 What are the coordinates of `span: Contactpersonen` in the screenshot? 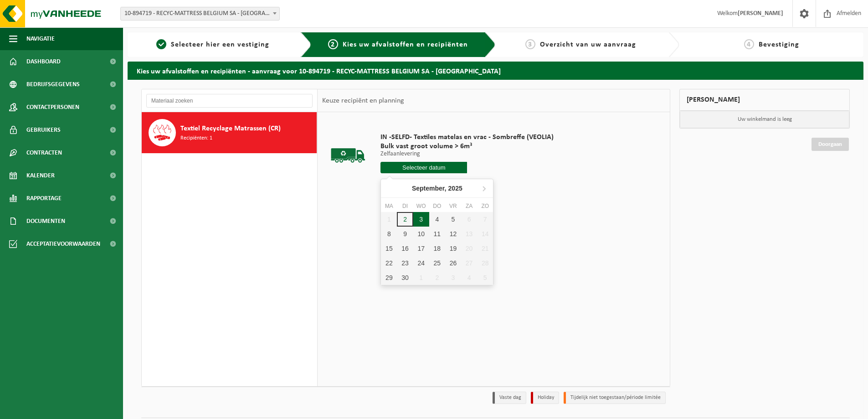 It's located at (53, 107).